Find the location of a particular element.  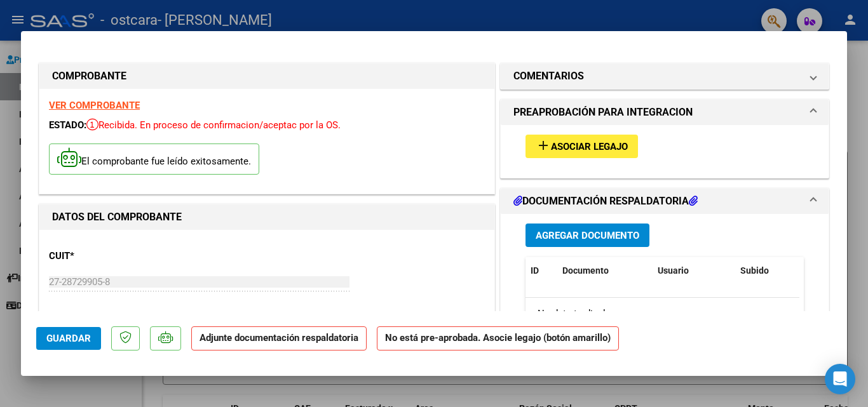

datatable-header-cell: ID is located at coordinates (542, 270).